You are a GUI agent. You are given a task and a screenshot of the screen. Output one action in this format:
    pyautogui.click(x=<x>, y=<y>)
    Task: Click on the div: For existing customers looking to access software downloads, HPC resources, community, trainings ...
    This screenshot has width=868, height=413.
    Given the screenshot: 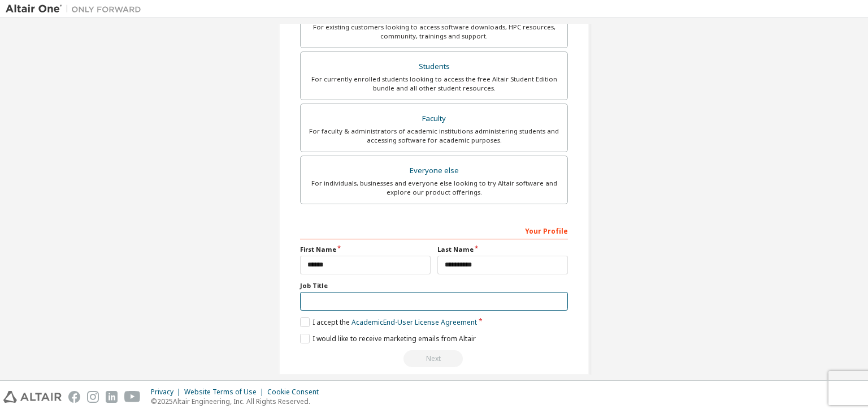 What is the action you would take?
    pyautogui.click(x=434, y=32)
    